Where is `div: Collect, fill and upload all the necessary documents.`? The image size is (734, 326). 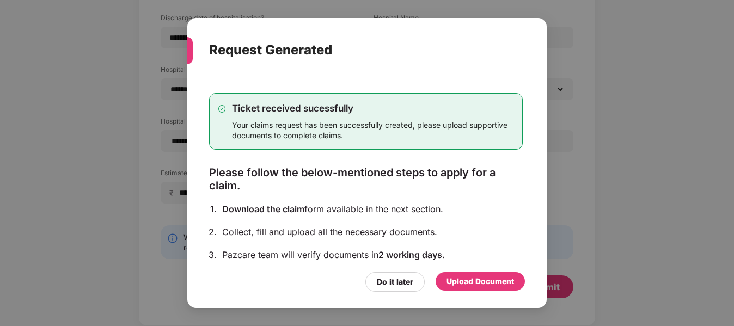
div: Collect, fill and upload all the necessary documents. is located at coordinates (373, 232).